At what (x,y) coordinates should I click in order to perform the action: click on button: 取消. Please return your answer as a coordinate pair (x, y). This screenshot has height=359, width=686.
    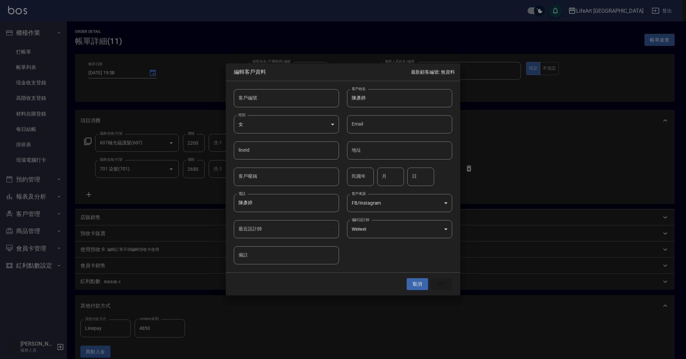
    Looking at the image, I should click on (417, 284).